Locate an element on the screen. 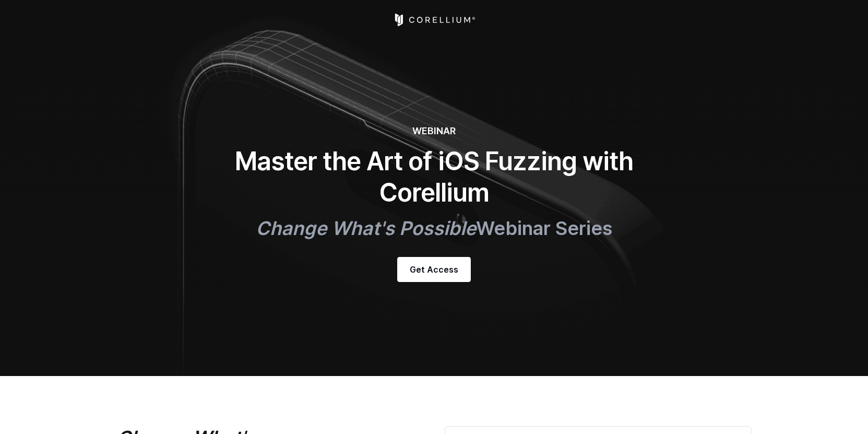 This screenshot has height=434, width=868. h2: Webinar Series is located at coordinates (434, 228).